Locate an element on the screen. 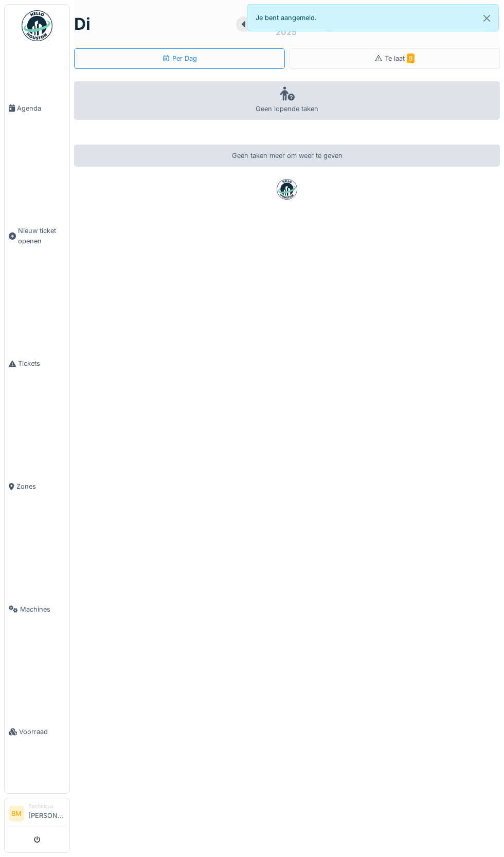 The image size is (504, 857). span: Te laat is located at coordinates (399, 58).